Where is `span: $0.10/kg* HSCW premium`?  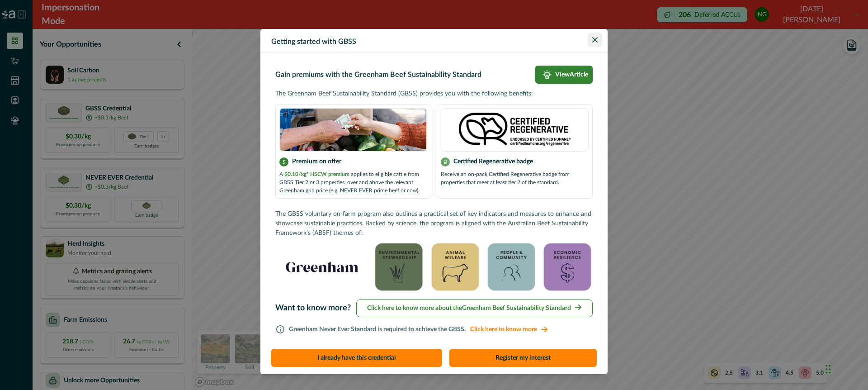
span: $0.10/kg* HSCW premium is located at coordinates (317, 174).